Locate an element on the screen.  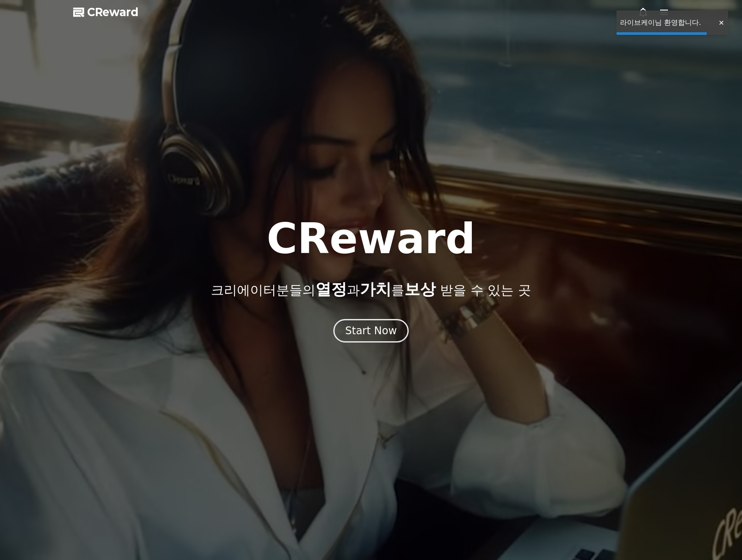
button: Start Now is located at coordinates (371, 331).